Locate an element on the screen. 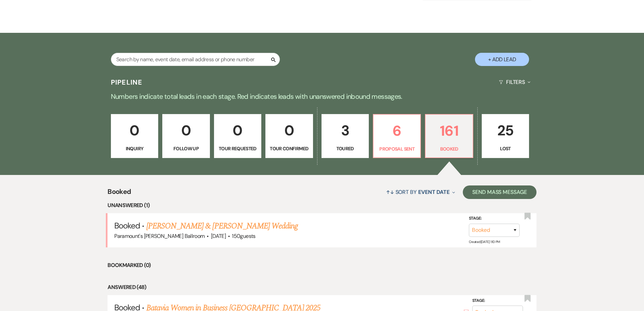 Image resolution: width=644 pixels, height=311 pixels. li: Answered (48) is located at coordinates (322, 287).